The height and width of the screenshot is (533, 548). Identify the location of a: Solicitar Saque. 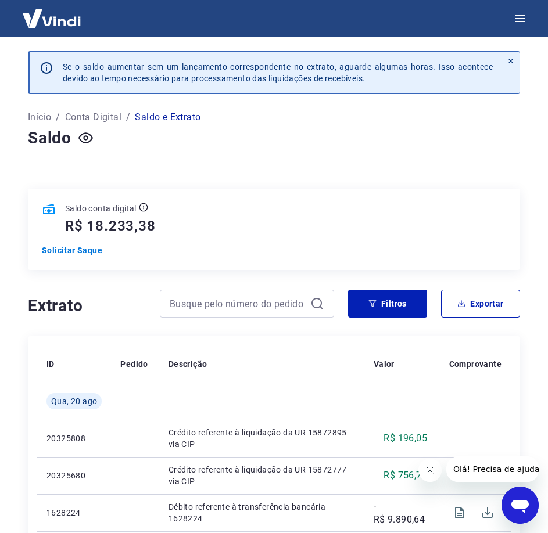
(99, 250).